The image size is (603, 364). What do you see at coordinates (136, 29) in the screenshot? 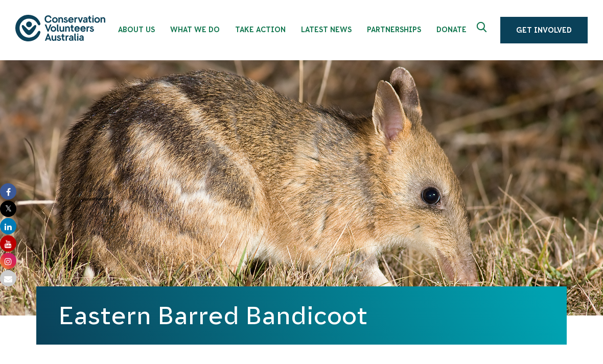
I see `span: About Us` at bounding box center [136, 29].